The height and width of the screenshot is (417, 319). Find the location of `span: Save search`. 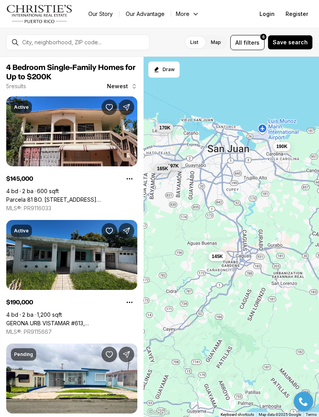

span: Save search is located at coordinates (290, 42).